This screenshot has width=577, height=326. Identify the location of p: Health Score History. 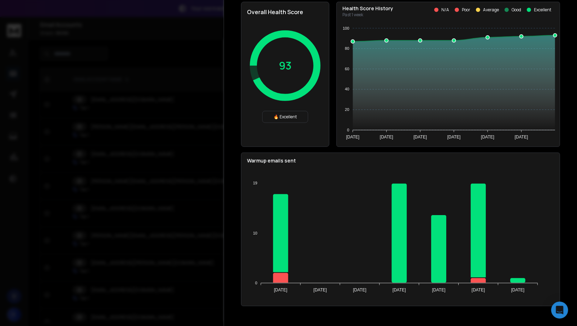
(368, 8).